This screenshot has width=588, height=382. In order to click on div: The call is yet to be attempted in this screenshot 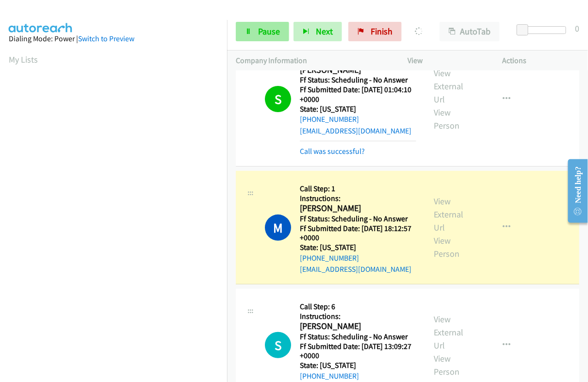, I will do `click(278, 345)`.